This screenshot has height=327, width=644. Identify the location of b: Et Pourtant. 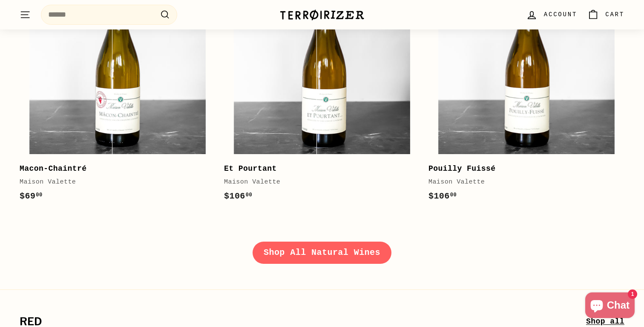
(250, 169).